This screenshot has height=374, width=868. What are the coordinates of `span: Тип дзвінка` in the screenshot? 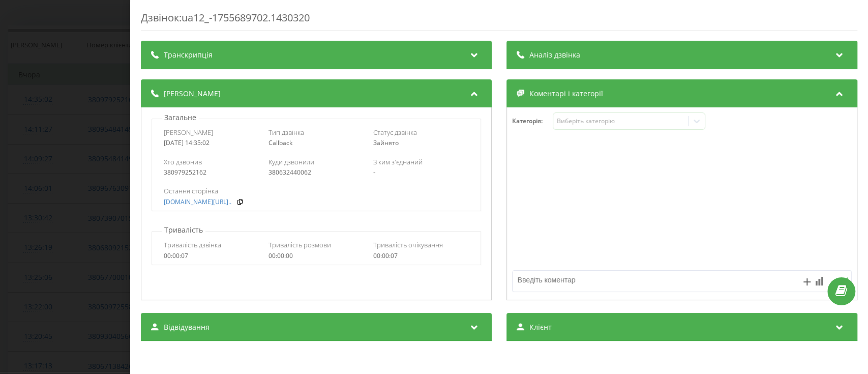 It's located at (286, 132).